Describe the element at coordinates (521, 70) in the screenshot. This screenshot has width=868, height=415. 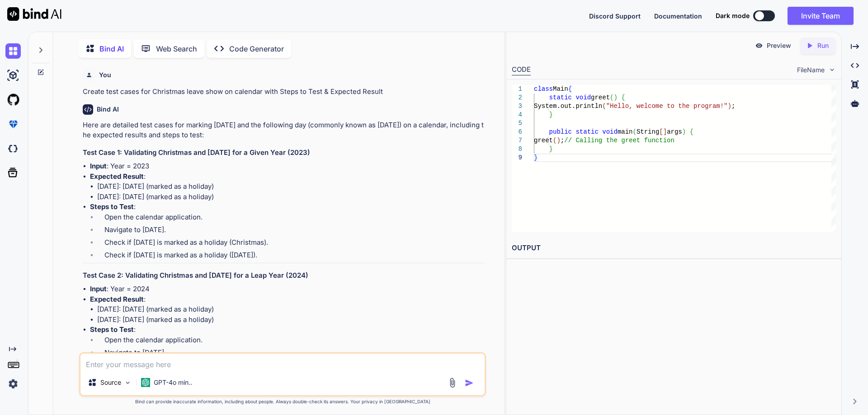
I see `div: CODE` at that location.